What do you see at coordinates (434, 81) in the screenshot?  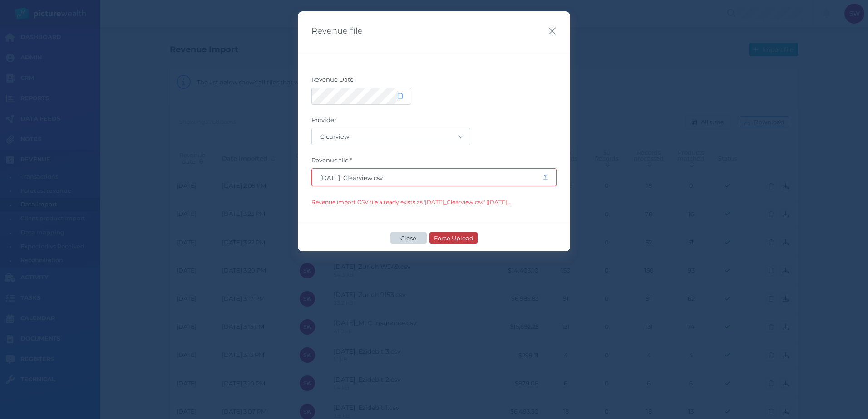 I see `label: Revenue Date` at bounding box center [434, 81].